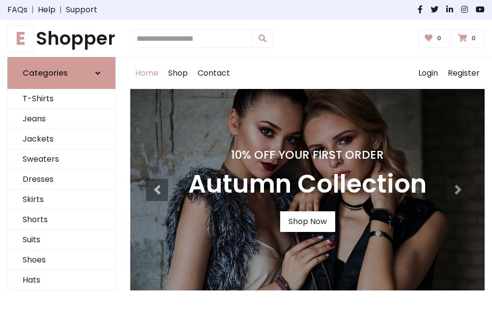 The height and width of the screenshot is (316, 492). I want to click on a: Suits, so click(61, 240).